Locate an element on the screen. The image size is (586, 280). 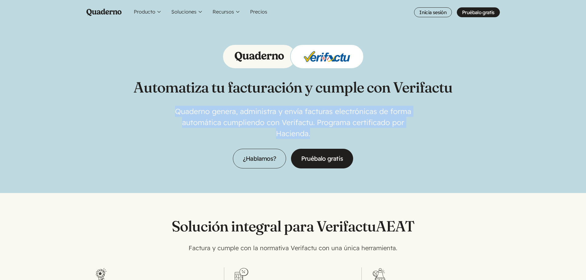
h1: Automatiza tu facturación y cumple con Verifactu is located at coordinates (293, 87).